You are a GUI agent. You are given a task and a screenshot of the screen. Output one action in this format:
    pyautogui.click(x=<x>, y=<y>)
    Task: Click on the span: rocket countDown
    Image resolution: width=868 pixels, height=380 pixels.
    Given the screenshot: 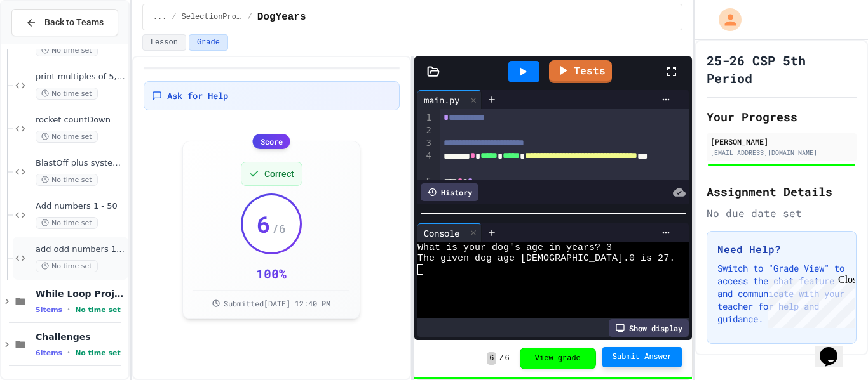 What is the action you would take?
    pyautogui.click(x=81, y=120)
    